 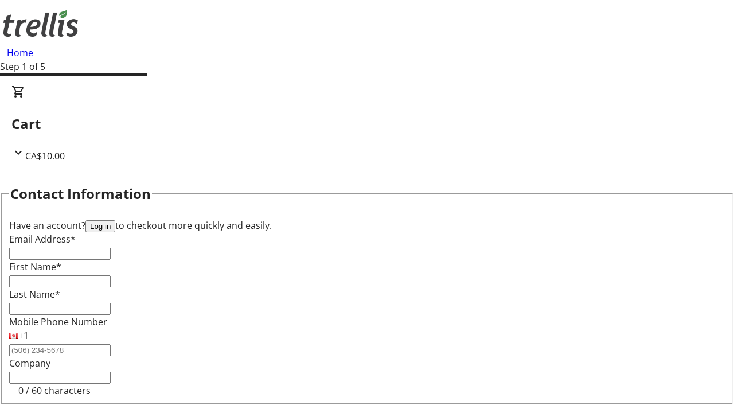 I want to click on label: Email Address*, so click(x=42, y=239).